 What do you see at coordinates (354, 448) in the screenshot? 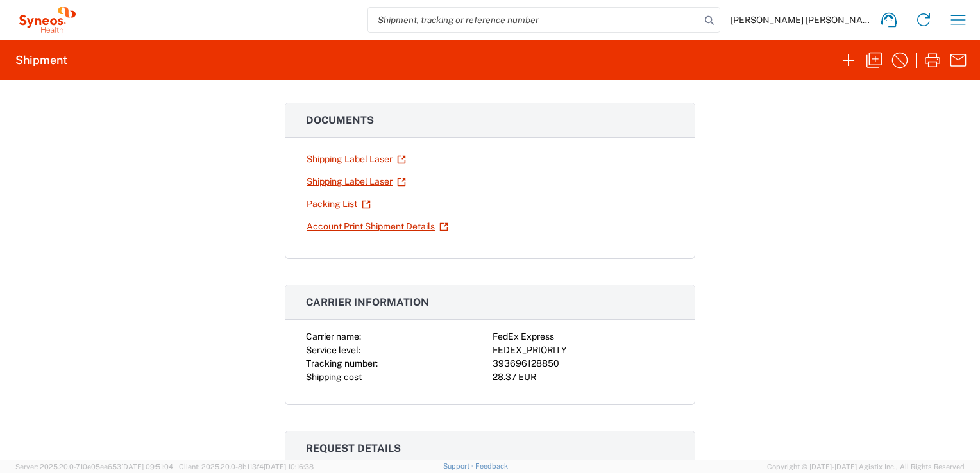
I see `span: Request details` at bounding box center [354, 448].